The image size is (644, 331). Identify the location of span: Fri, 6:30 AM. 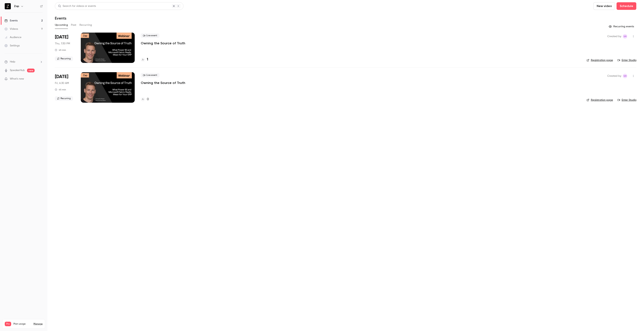
(62, 83).